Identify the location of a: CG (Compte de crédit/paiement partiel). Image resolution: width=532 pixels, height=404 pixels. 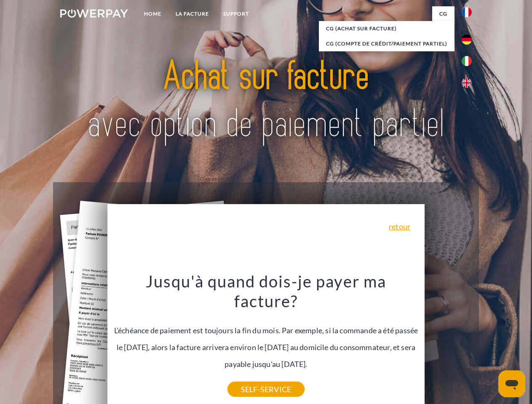
(387, 44).